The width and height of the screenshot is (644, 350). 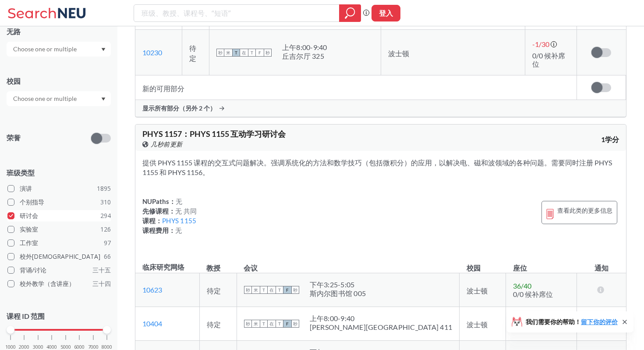 I want to click on font: 个别指导, so click(x=32, y=202).